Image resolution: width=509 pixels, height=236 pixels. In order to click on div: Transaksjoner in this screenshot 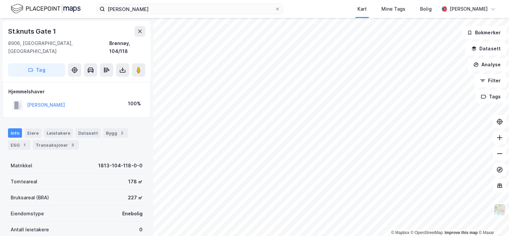, I will do `click(56, 145)`.